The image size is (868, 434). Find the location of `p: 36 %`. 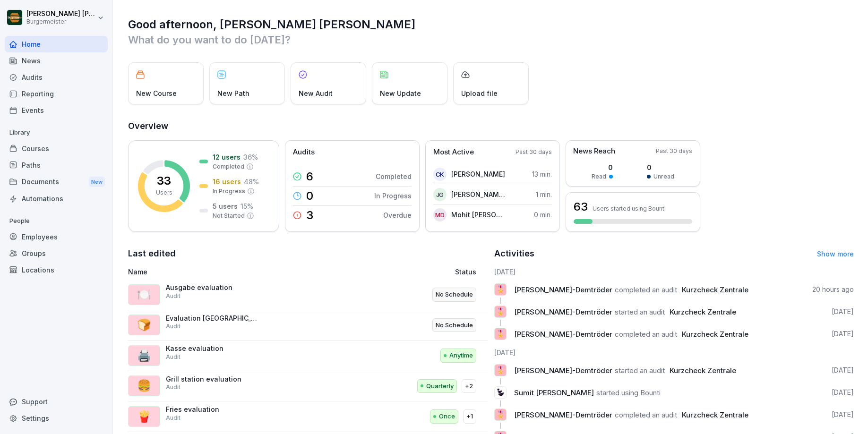

p: 36 % is located at coordinates (250, 156).